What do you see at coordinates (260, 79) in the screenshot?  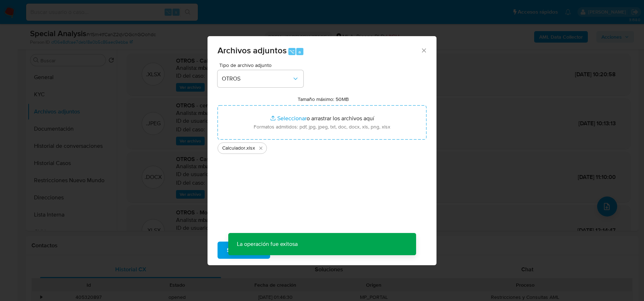 I see `button: OTROS` at bounding box center [260, 79].